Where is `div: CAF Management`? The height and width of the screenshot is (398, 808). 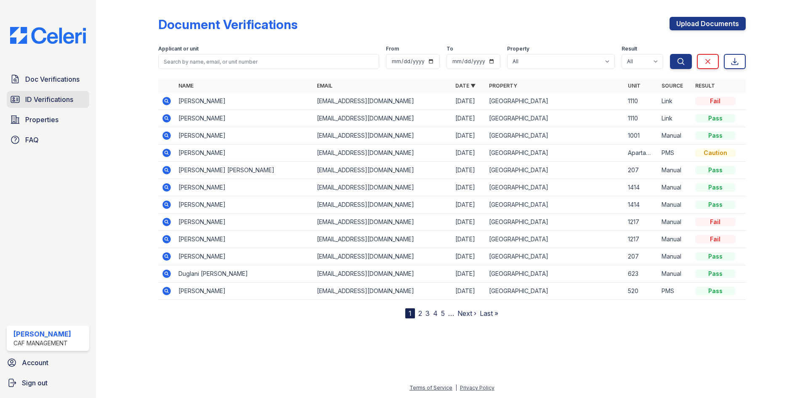 div: CAF Management is located at coordinates (42, 343).